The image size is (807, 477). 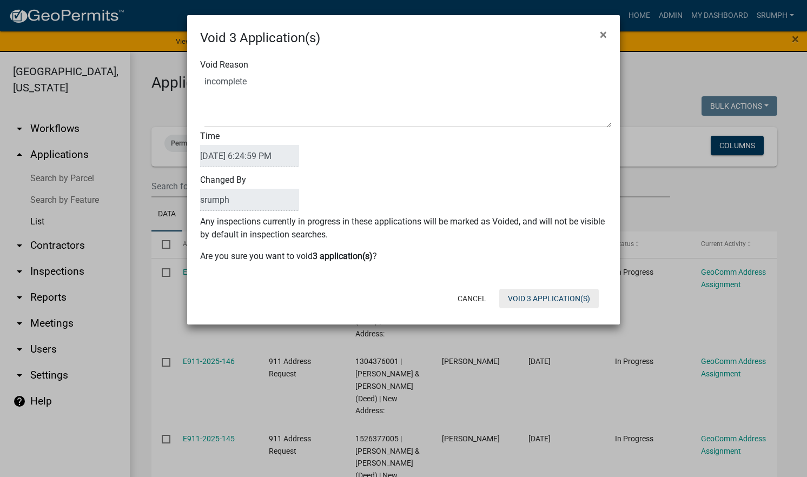 What do you see at coordinates (408, 101) in the screenshot?
I see `textarea: Void Reason` at bounding box center [408, 101].